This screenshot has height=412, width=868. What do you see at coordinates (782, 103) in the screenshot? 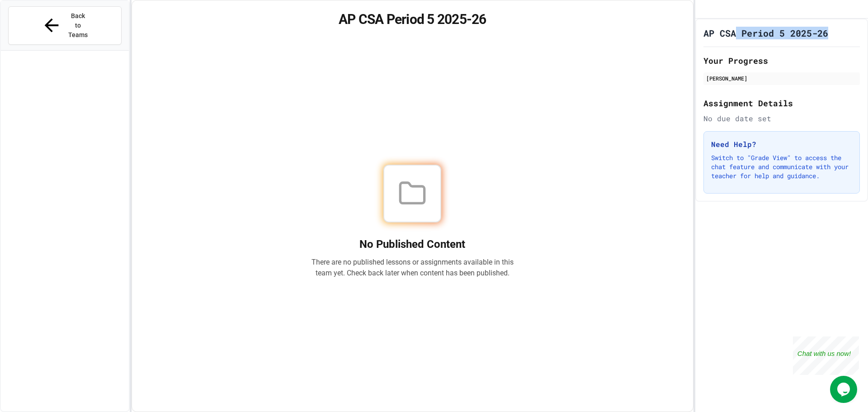
I see `h2: Assignment Details` at bounding box center [782, 103].